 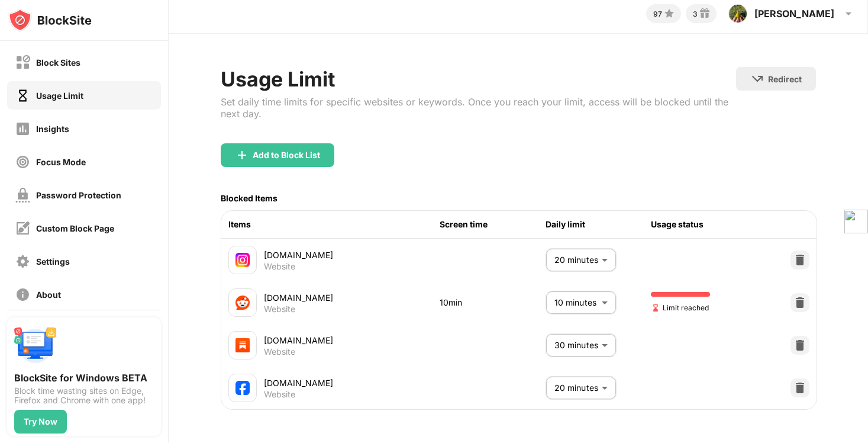 What do you see at coordinates (784, 79) in the screenshot?
I see `div: Redirect` at bounding box center [784, 79].